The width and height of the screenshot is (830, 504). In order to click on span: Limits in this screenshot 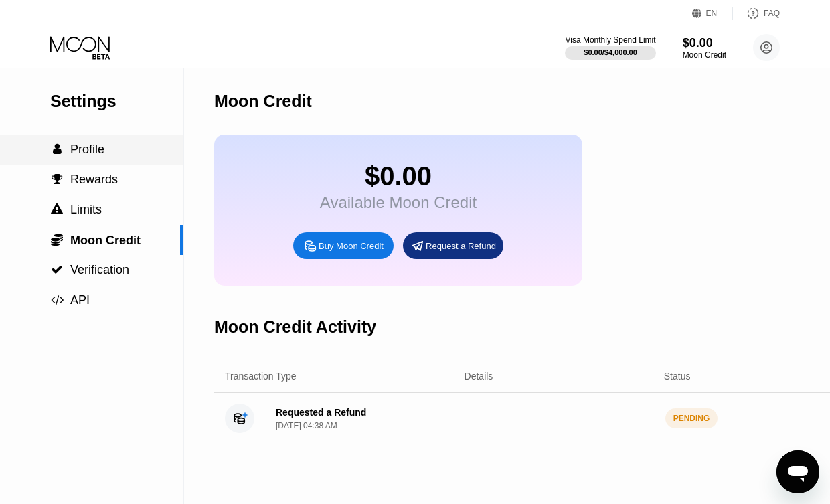, I will do `click(86, 210)`.